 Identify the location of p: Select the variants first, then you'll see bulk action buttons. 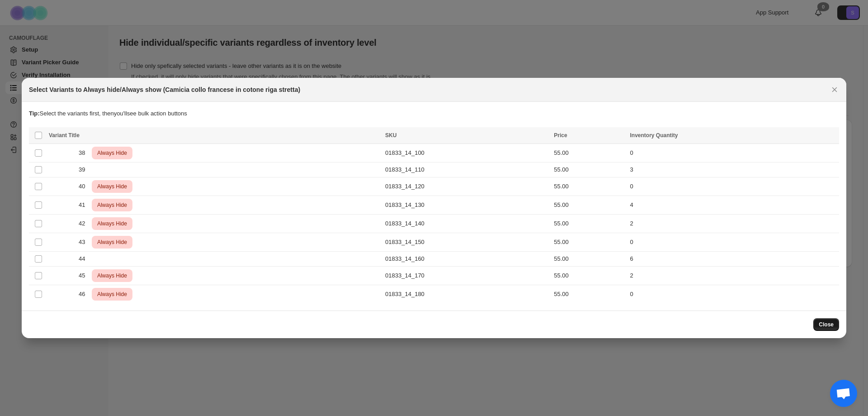
(434, 113).